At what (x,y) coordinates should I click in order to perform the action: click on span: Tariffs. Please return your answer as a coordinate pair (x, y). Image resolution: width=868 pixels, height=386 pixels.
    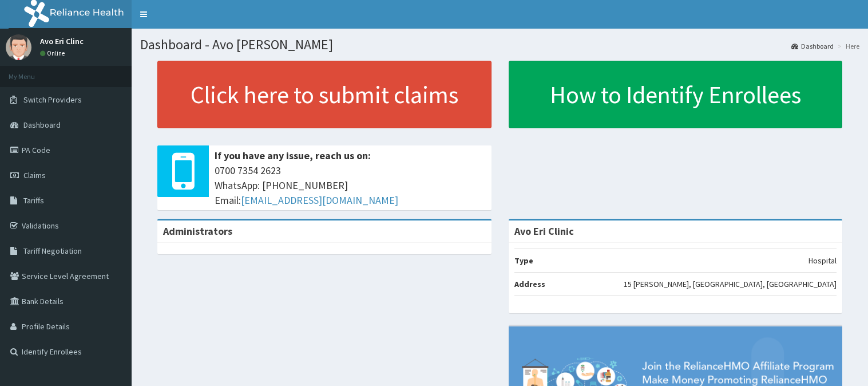
    Looking at the image, I should click on (34, 200).